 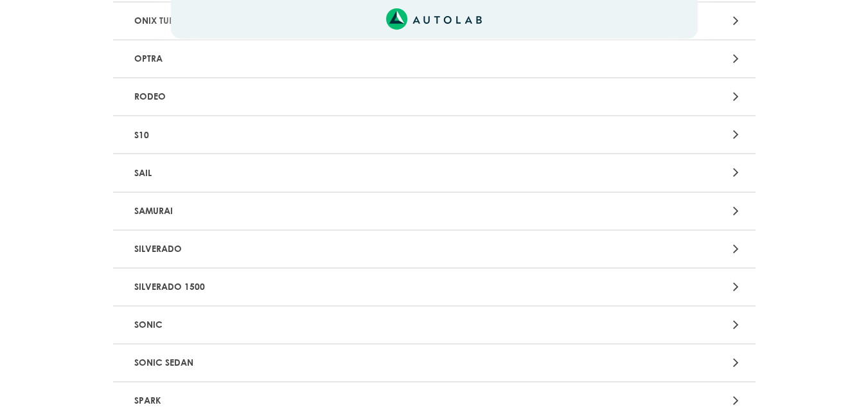 I want to click on p: RODEO, so click(x=329, y=96).